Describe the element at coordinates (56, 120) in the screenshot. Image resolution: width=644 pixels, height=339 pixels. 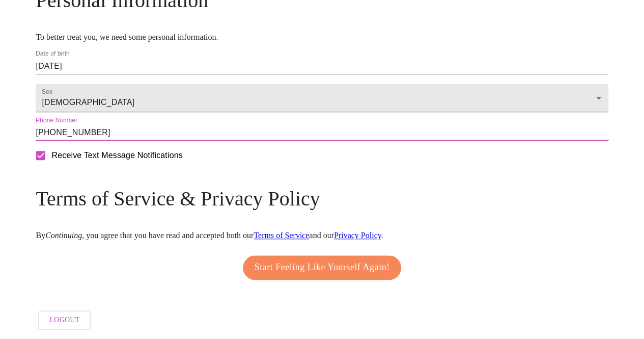
I see `label: Phone Number` at that location.